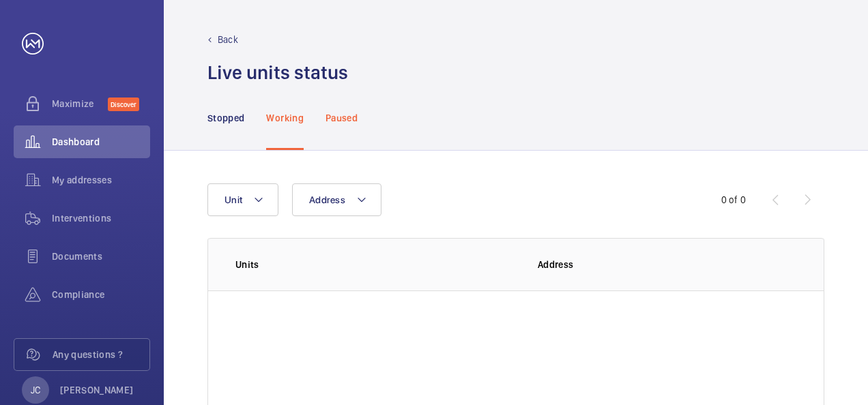 This screenshot has height=405, width=868. What do you see at coordinates (101, 180) in the screenshot?
I see `span: My addresses` at bounding box center [101, 180].